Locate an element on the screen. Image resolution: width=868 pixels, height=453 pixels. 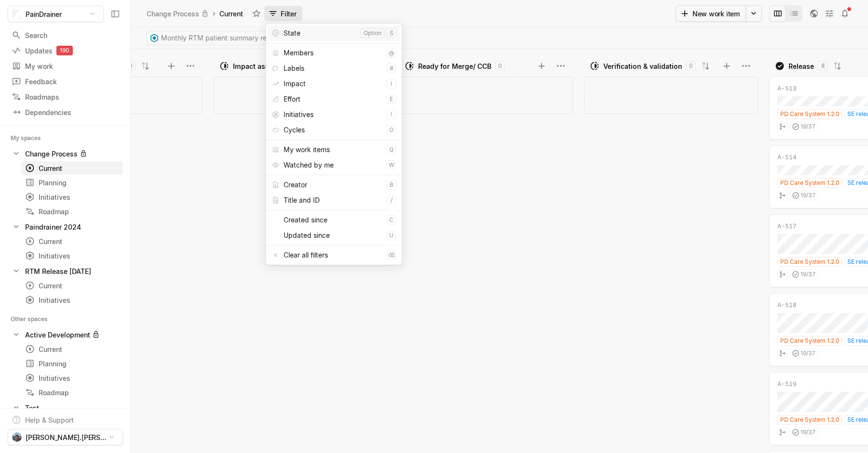
div: My work items is located at coordinates (333, 149).